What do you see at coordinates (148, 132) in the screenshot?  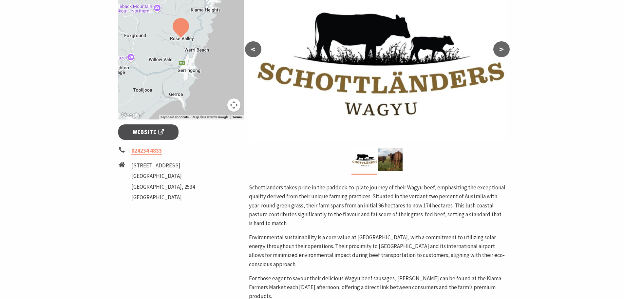 I see `a: Website` at bounding box center [148, 132].